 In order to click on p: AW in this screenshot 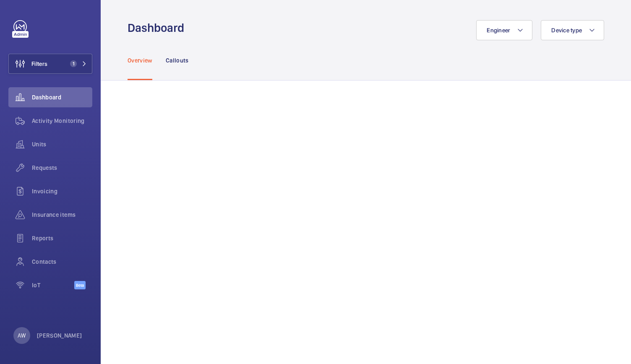, I will do `click(22, 335)`.